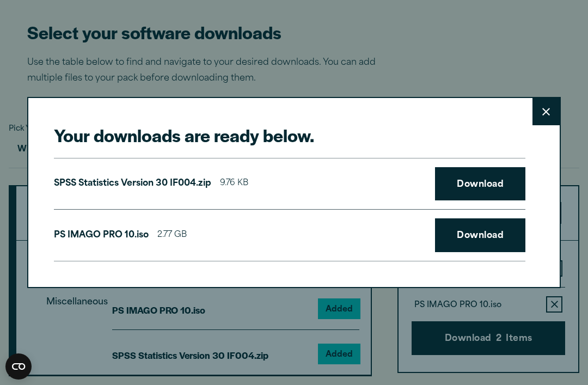  Describe the element at coordinates (132, 184) in the screenshot. I see `p: SPSS Statistics Version 30 IF004.zip` at that location.